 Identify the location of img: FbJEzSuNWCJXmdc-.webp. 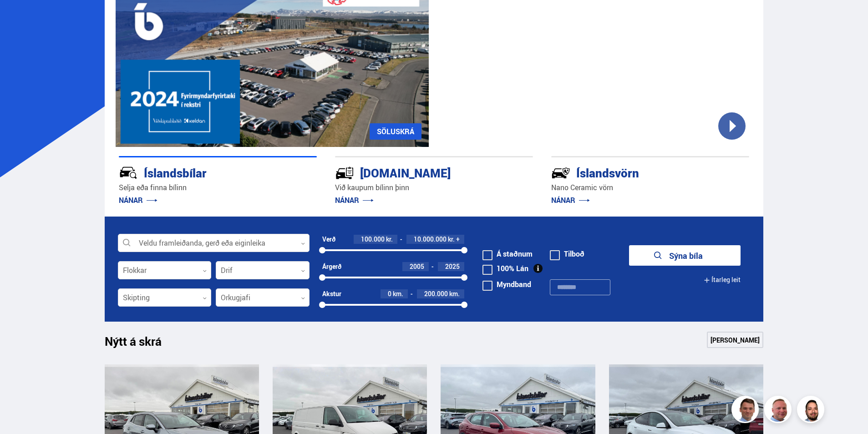
(746, 411).